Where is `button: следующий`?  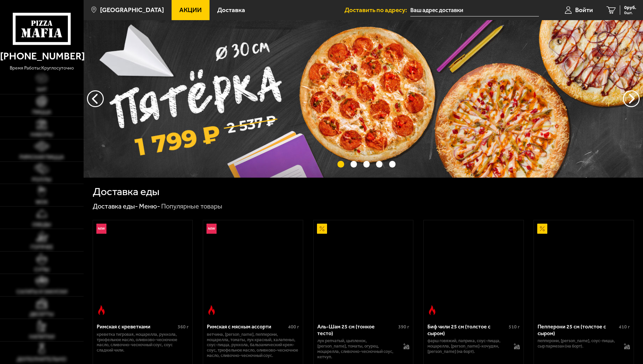 button: следующий is located at coordinates (95, 99).